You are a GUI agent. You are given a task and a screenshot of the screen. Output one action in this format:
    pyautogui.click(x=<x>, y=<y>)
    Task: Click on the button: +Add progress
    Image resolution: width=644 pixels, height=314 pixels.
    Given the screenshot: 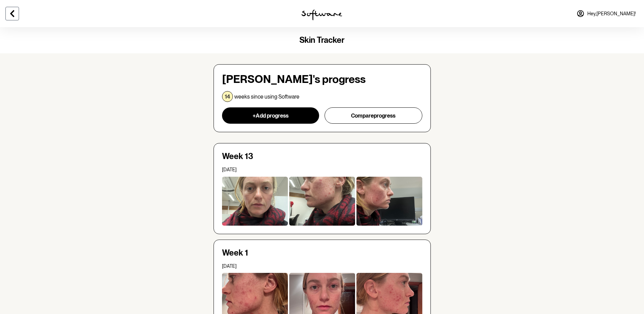 What is the action you would take?
    pyautogui.click(x=270, y=116)
    